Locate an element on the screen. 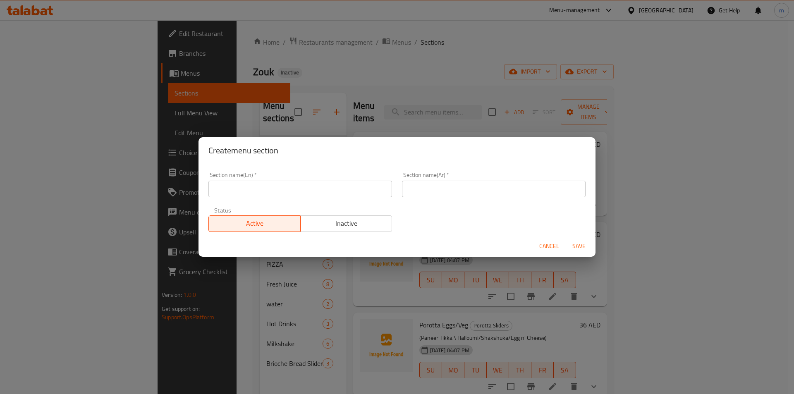  span: Cancel is located at coordinates (549, 246).